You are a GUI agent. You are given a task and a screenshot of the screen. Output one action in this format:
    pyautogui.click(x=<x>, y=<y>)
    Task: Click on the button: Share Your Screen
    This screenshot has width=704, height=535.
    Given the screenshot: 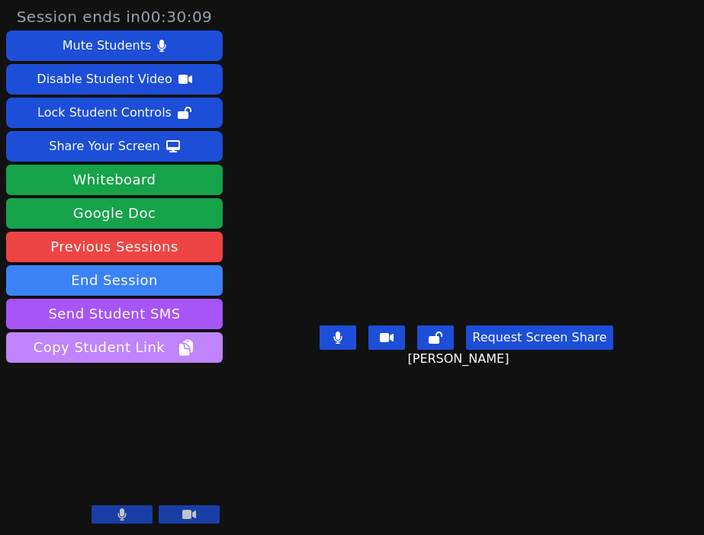 What is the action you would take?
    pyautogui.click(x=114, y=146)
    